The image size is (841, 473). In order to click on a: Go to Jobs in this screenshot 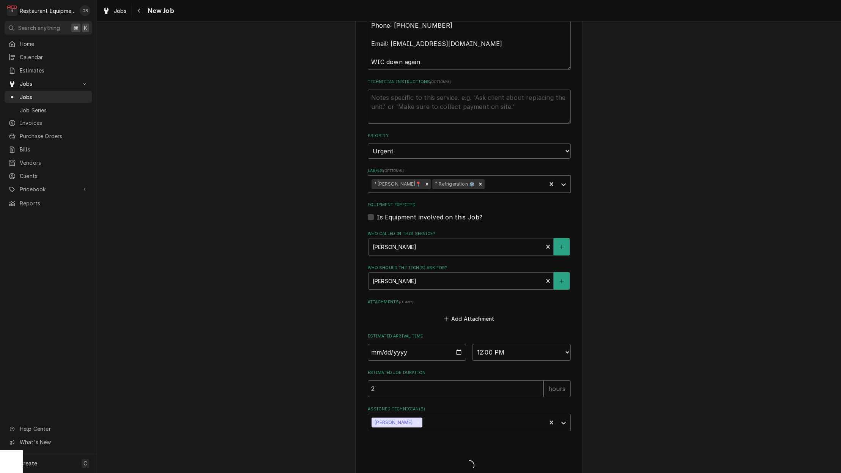, I will do `click(48, 84)`.